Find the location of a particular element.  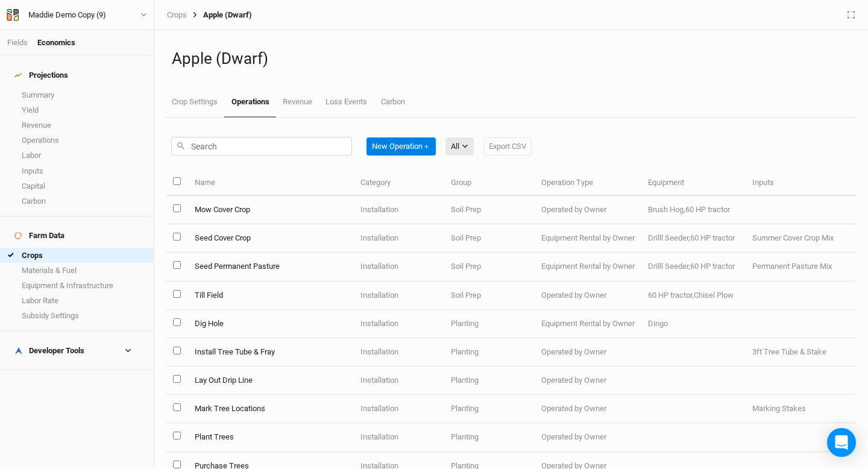

td: Mark Tree Locations is located at coordinates (270, 409).